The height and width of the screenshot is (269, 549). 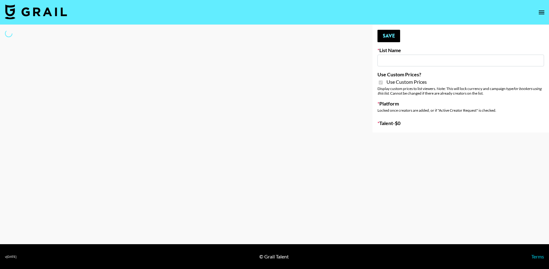 I want to click on div: Locked once creators are added, or if "Active Creator Request" is checked., so click(x=460, y=110).